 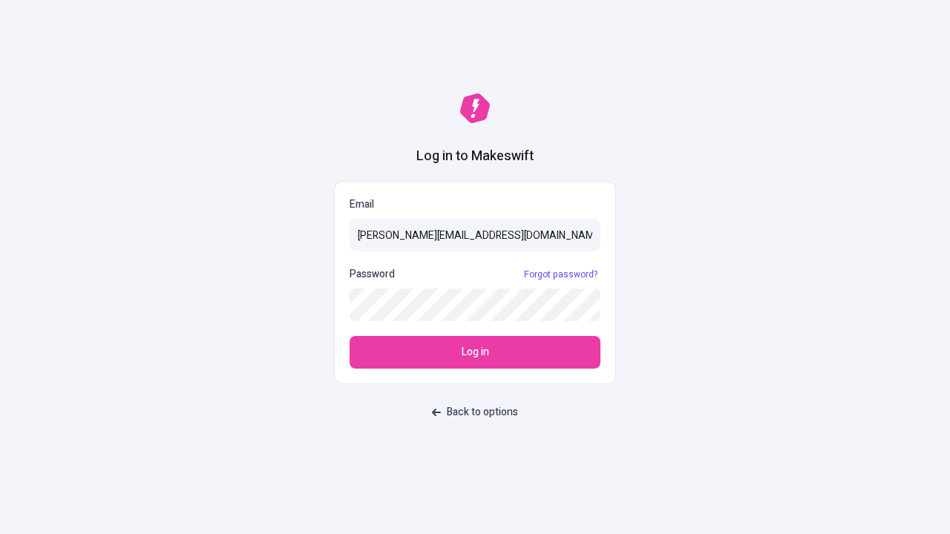 I want to click on p: Password, so click(x=372, y=274).